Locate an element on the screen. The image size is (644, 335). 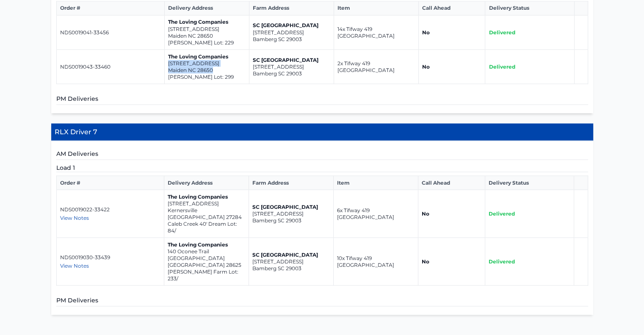
p: NDS0019022-33422 is located at coordinates (110, 209).